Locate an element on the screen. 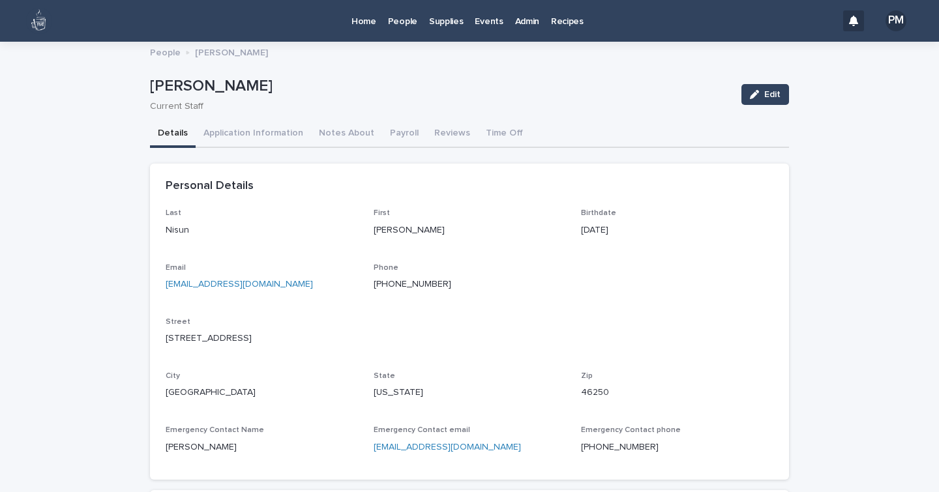  button: Time Off is located at coordinates (504, 134).